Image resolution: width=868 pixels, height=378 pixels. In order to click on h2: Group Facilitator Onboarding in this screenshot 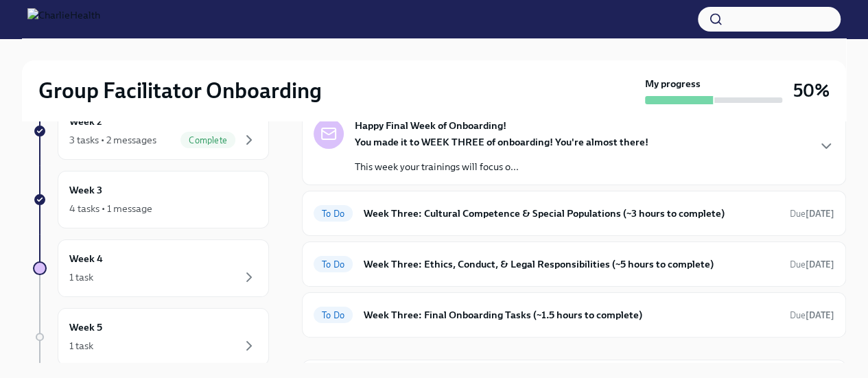, I will do `click(180, 91)`.